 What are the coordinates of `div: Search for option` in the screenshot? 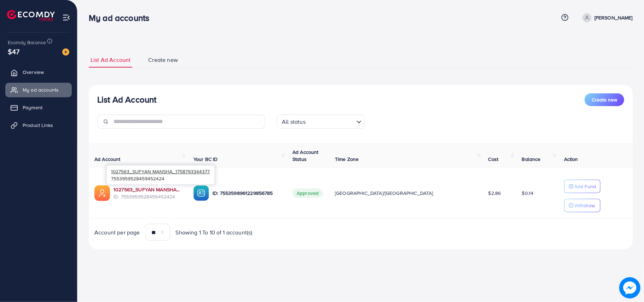 It's located at (321, 122).